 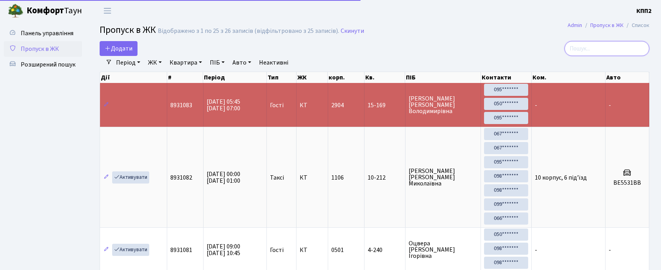 I want to click on span: Додати, so click(x=118, y=48).